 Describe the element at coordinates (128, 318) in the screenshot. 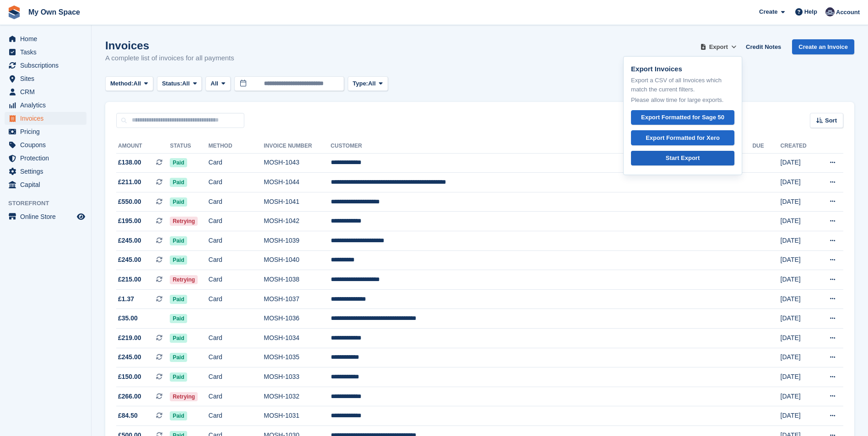

I see `span: £35.00` at that location.